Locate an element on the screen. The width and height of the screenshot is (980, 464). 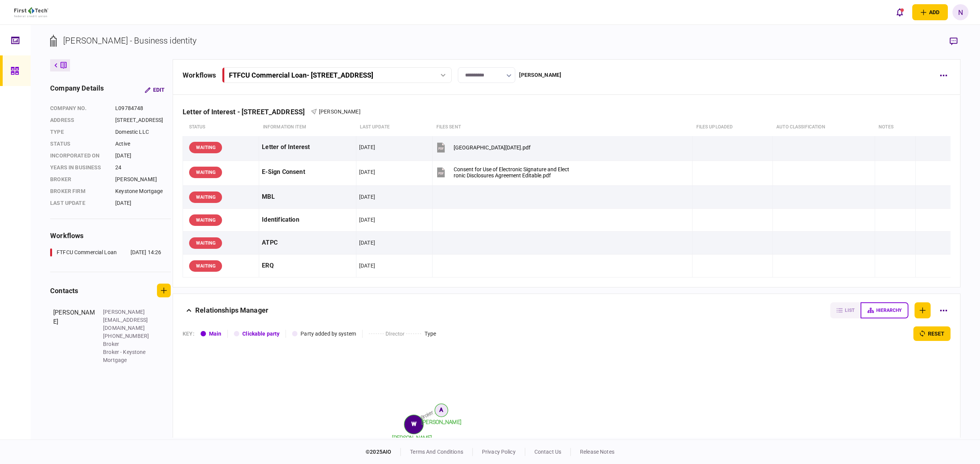
th: Files uploaded is located at coordinates (733, 127).